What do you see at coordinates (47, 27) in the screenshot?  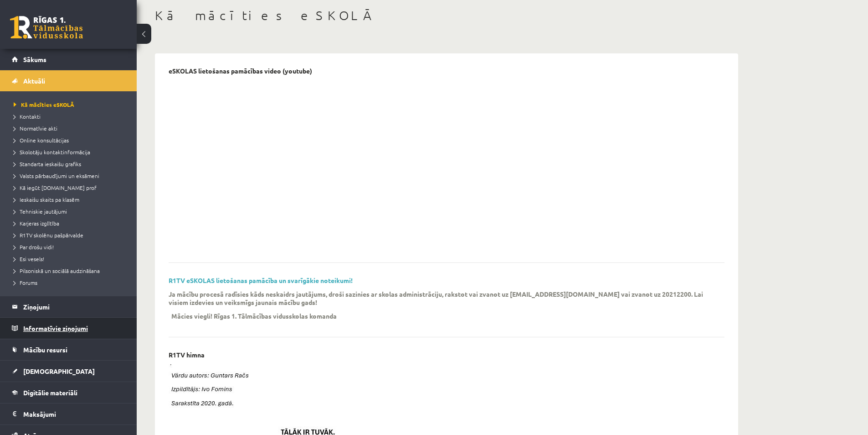 I see `a: Rīgas 1. Tālmācības vidusskola` at bounding box center [47, 27].